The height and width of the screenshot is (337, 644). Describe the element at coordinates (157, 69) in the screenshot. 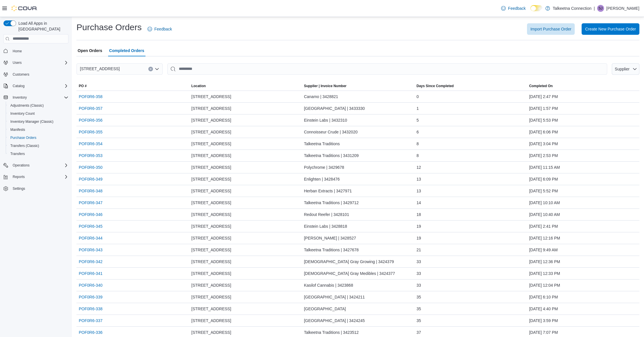

I see `button: Open list of options` at that location.